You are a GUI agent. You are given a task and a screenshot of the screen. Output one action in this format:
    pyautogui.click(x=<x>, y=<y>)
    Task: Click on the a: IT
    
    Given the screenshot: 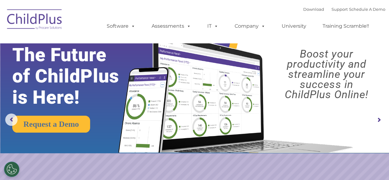 What is the action you would take?
    pyautogui.click(x=213, y=26)
    